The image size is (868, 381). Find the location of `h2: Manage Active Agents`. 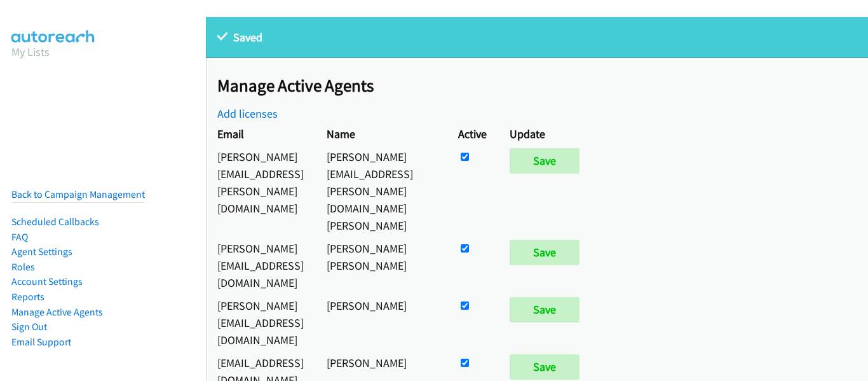

h2: Manage Active Agents is located at coordinates (543, 85).